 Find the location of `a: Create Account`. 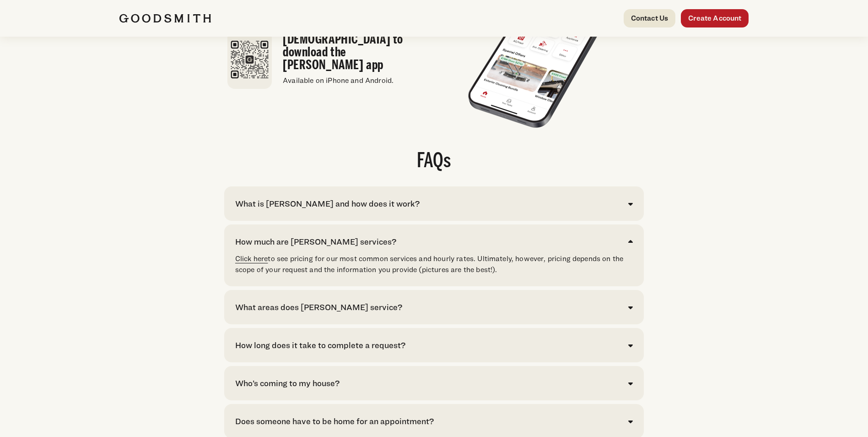

a: Create Account is located at coordinates (715, 18).